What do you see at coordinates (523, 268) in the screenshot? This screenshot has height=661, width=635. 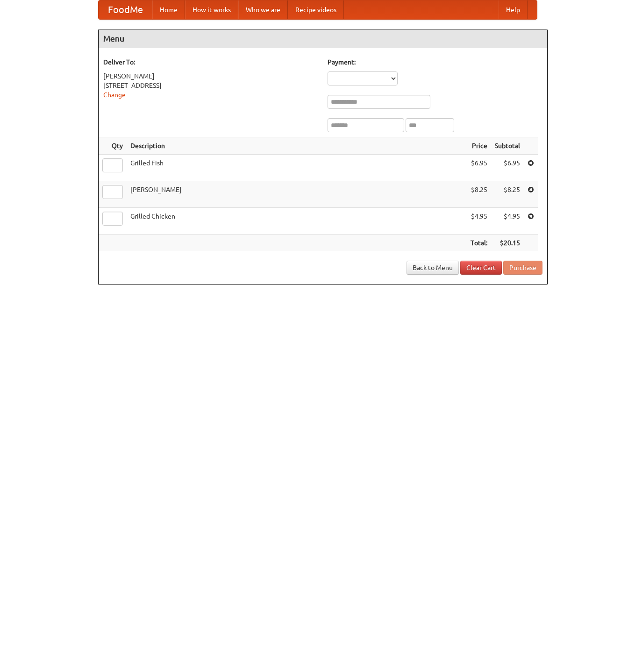 I see `button: Purchase` at bounding box center [523, 268].